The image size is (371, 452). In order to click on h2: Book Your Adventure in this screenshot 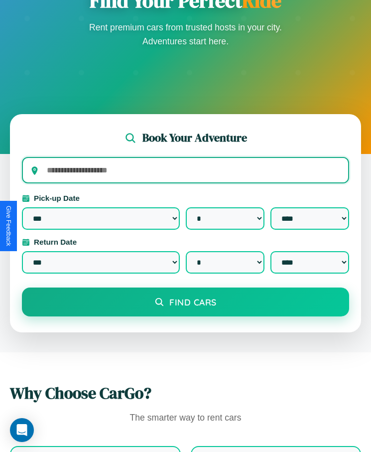, I will do `click(195, 138)`.